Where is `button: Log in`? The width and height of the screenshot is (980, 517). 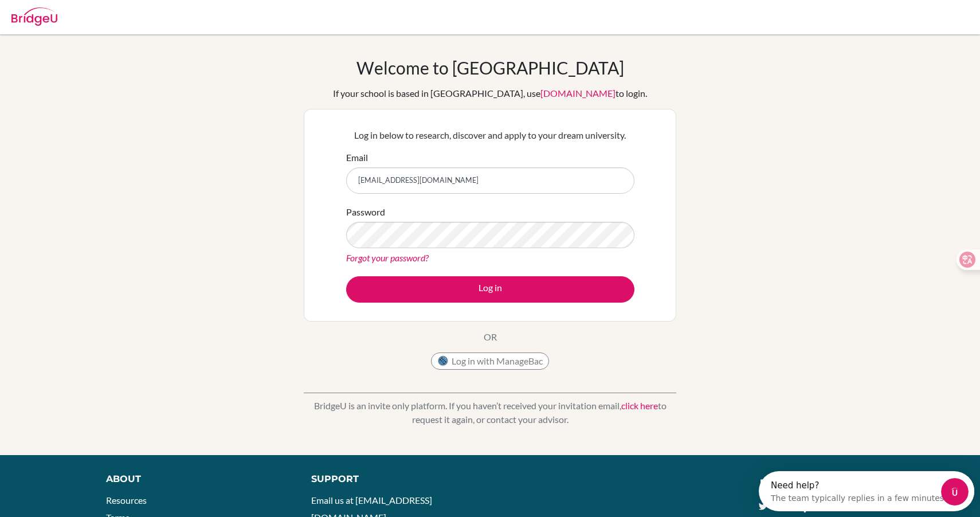 button: Log in is located at coordinates (490, 290).